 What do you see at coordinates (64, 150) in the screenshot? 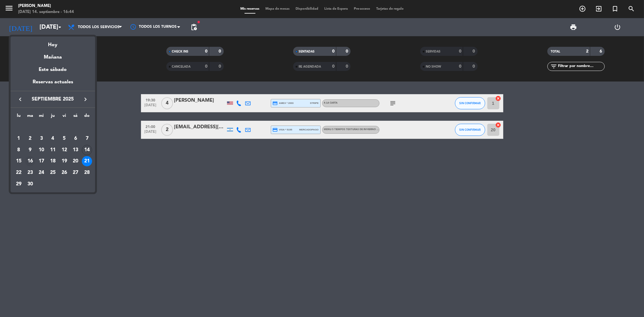
I see `div: 12` at bounding box center [64, 150].